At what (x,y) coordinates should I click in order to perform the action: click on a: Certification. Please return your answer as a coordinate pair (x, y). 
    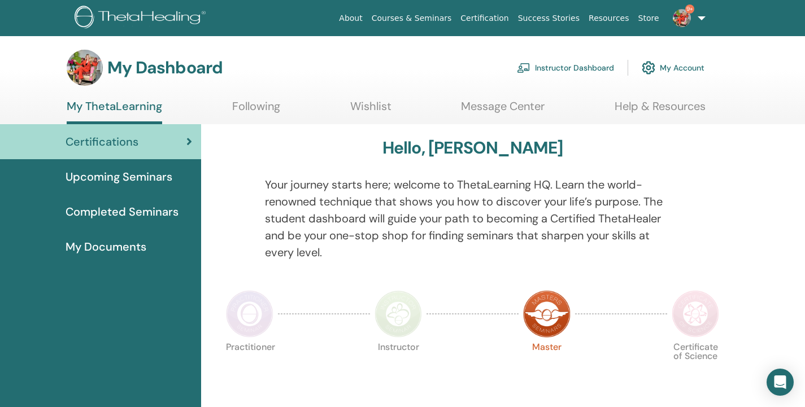
    Looking at the image, I should click on (484, 18).